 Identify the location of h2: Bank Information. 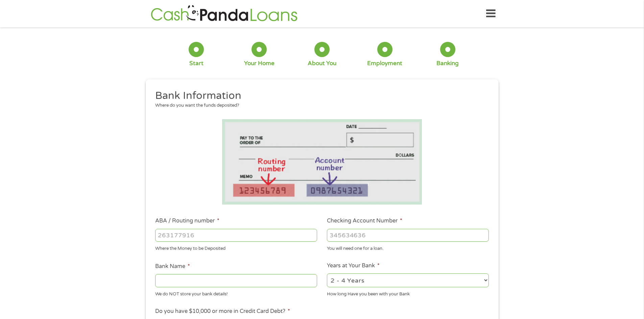
(319, 96).